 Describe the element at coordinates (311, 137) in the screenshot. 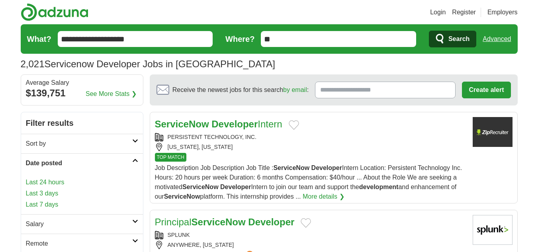

I see `div: PERSISTENT TECHNOLOGY, INC.` at that location.